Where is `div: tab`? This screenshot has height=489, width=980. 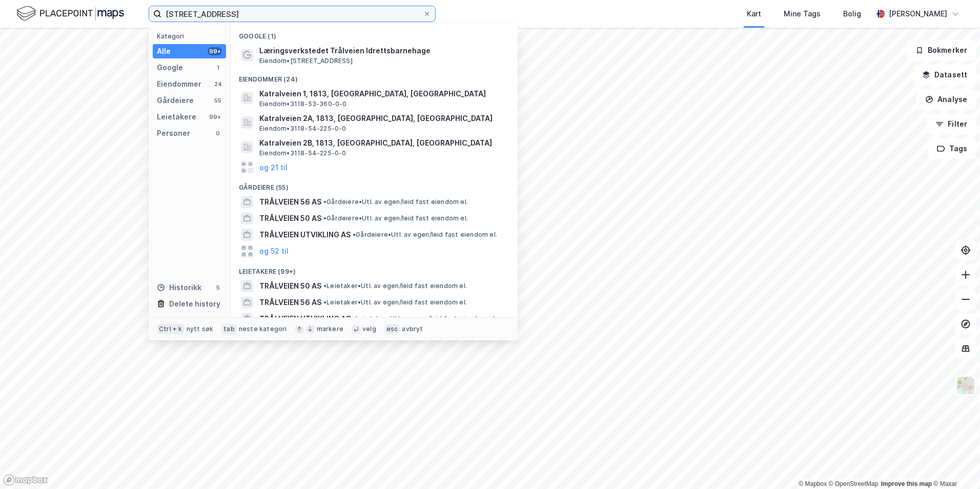
div: tab is located at coordinates (229, 329).